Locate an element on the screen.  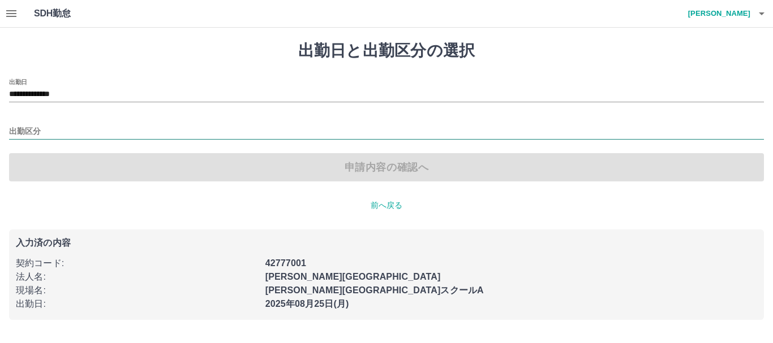
b: 2025年08月25日(月) is located at coordinates (307, 304).